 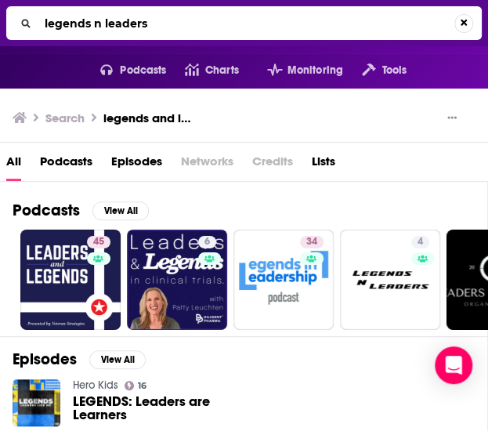 What do you see at coordinates (207, 242) in the screenshot?
I see `span: 6` at bounding box center [207, 242].